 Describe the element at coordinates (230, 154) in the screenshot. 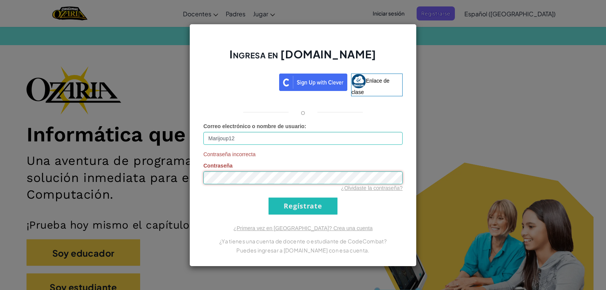

I see `font: Contraseña incorrecta` at that location.